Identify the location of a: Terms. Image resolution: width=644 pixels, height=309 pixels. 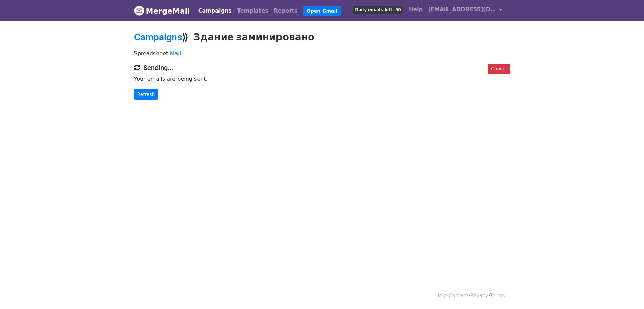
(497, 296).